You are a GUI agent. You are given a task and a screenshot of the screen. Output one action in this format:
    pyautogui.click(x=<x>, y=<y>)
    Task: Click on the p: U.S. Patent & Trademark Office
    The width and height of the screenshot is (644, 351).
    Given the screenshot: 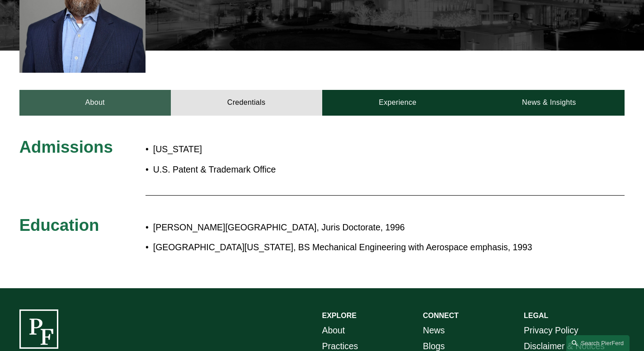 What is the action you would take?
    pyautogui.click(x=262, y=169)
    